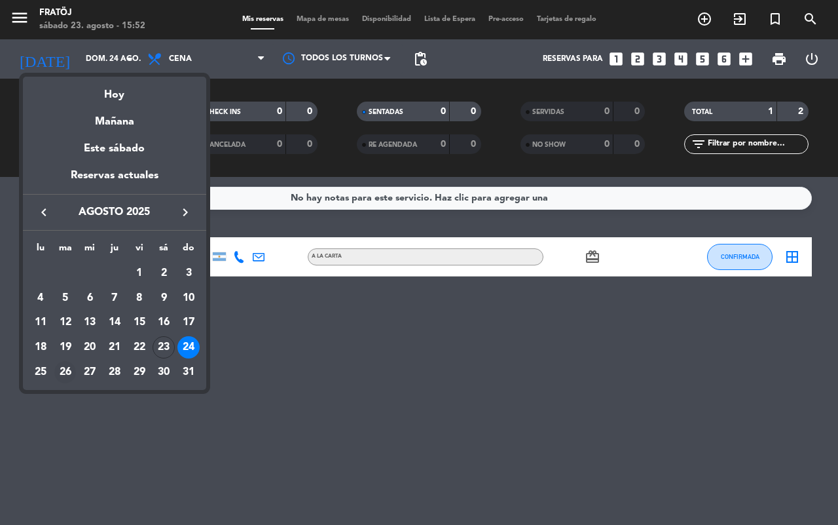 The height and width of the screenshot is (525, 838). Describe the element at coordinates (189, 347) in the screenshot. I see `div: 24` at that location.